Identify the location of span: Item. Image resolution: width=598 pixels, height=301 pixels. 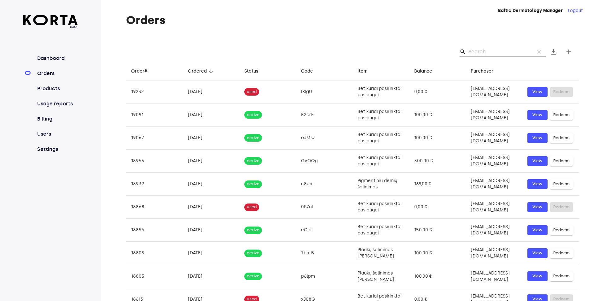
(367, 71).